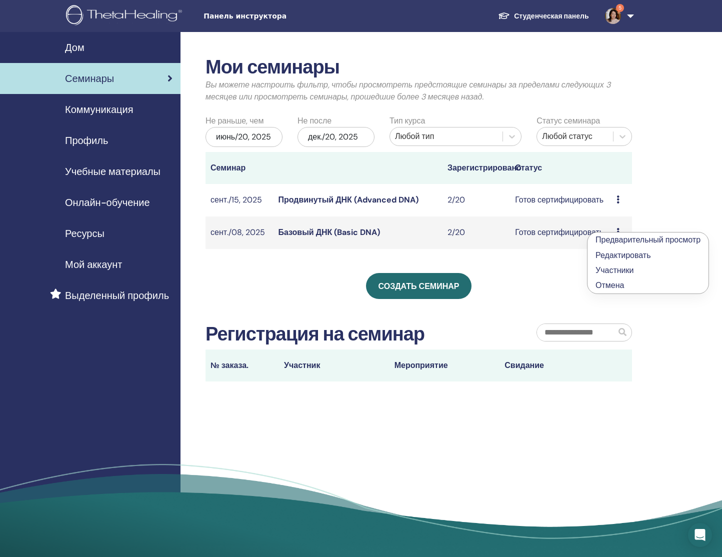 Image resolution: width=722 pixels, height=557 pixels. What do you see at coordinates (568, 121) in the screenshot?
I see `label: Статус семинара` at bounding box center [568, 121].